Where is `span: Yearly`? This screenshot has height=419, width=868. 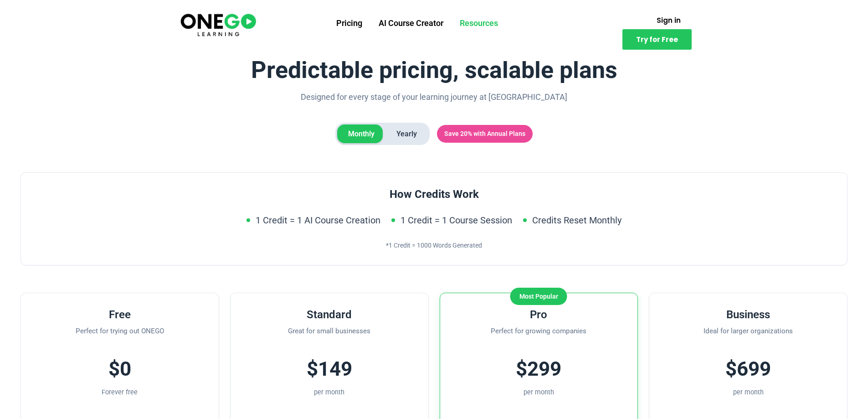
span: Yearly is located at coordinates (407, 134).